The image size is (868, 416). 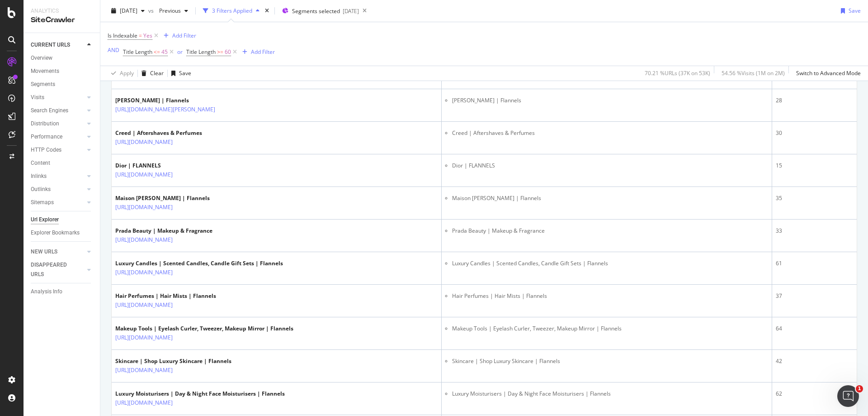 What do you see at coordinates (173, 361) in the screenshot?
I see `div: Skincare | Shop Luxury Skincare | Flannels` at bounding box center [173, 361].